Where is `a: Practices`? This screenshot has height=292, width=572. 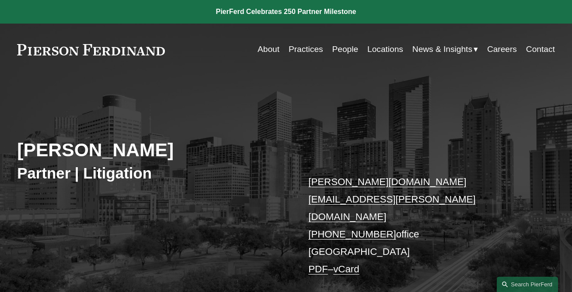 a: Practices is located at coordinates (306, 49).